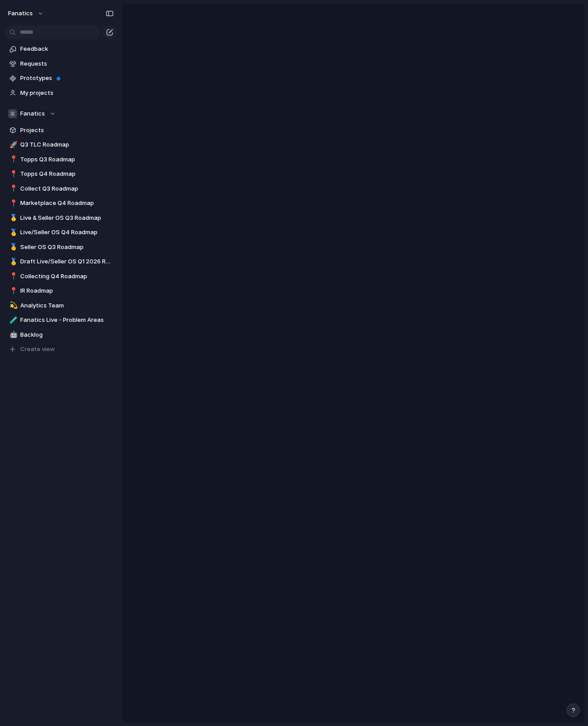 The height and width of the screenshot is (726, 588). Describe the element at coordinates (67, 247) in the screenshot. I see `span: Seller OS Q3 Roadmap` at that location.